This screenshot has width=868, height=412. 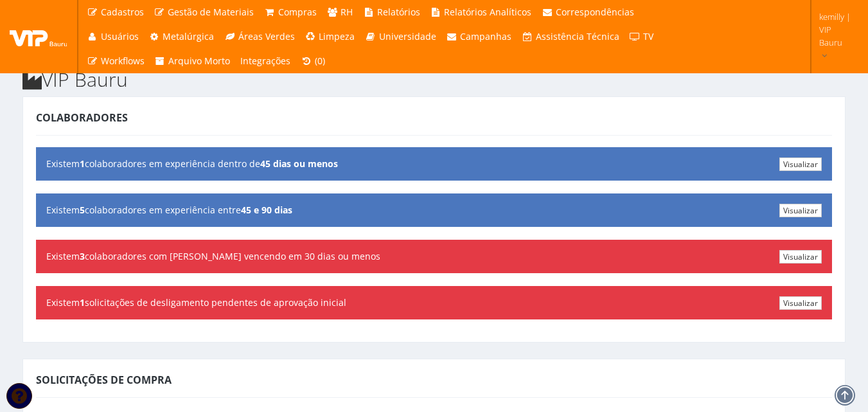 What do you see at coordinates (313, 61) in the screenshot?
I see `a: (0)` at bounding box center [313, 61].